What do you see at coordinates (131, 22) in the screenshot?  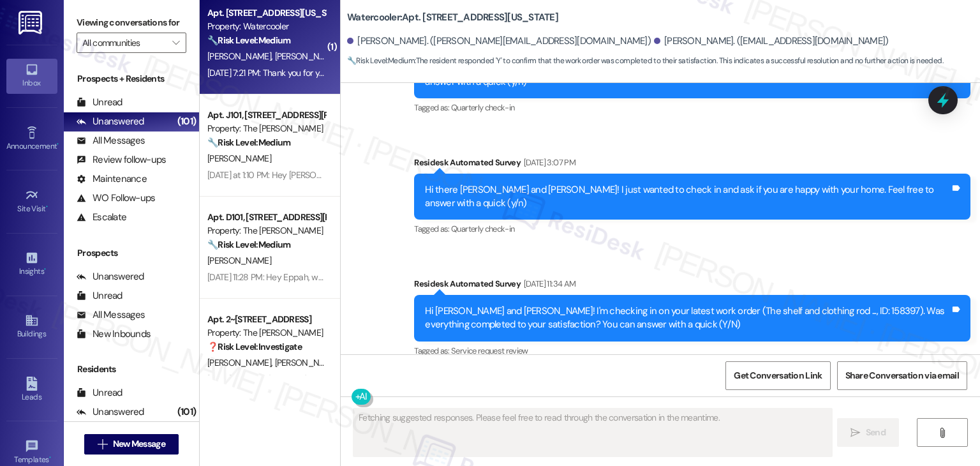 I see `label: Viewing conversations for` at bounding box center [131, 22].